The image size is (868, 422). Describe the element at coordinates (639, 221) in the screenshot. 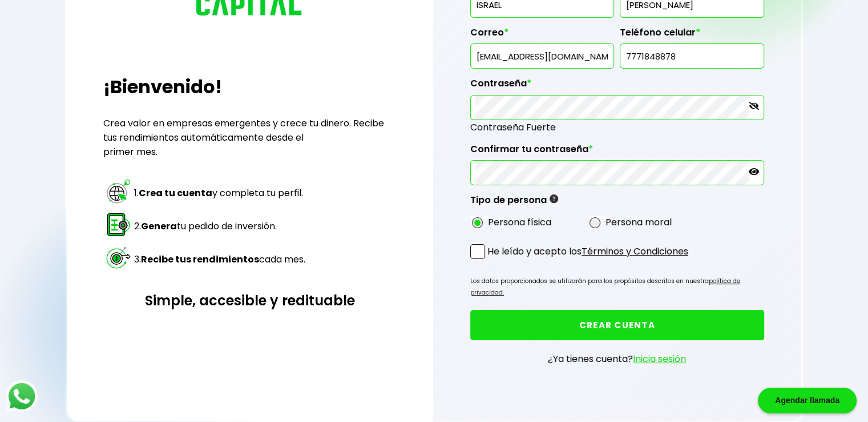

I see `label: Persona moral` at that location.